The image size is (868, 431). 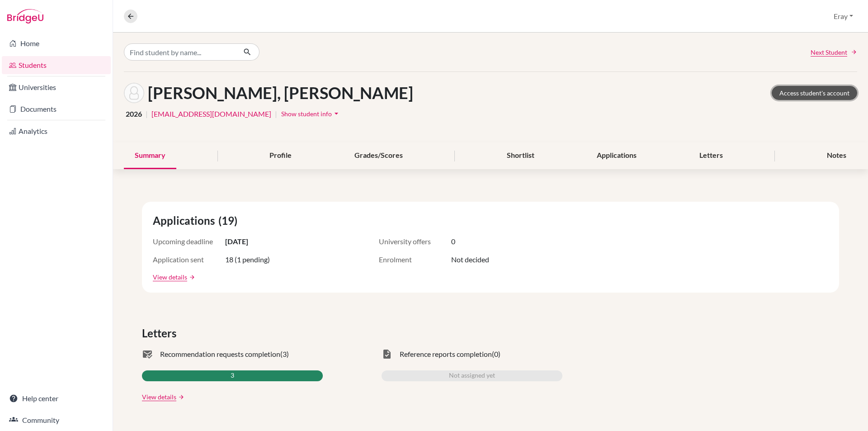 I want to click on a: Community, so click(x=56, y=420).